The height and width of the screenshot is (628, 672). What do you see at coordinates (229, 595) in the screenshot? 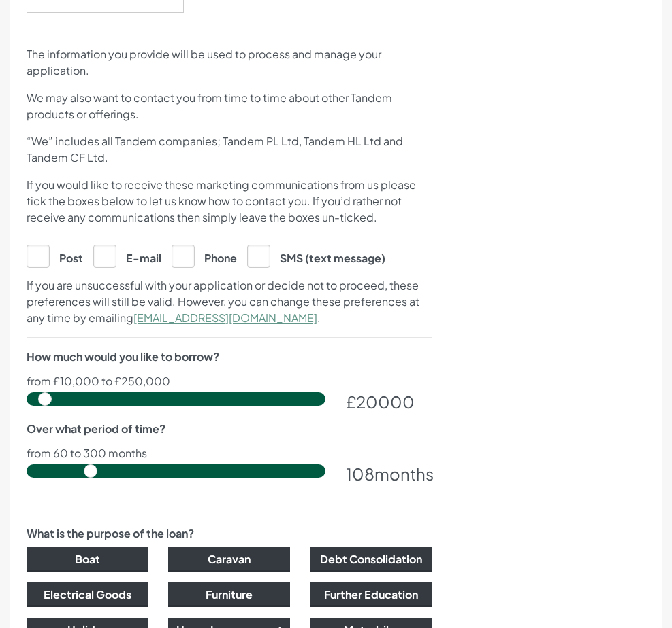
I see `button: Furniture` at bounding box center [229, 595].